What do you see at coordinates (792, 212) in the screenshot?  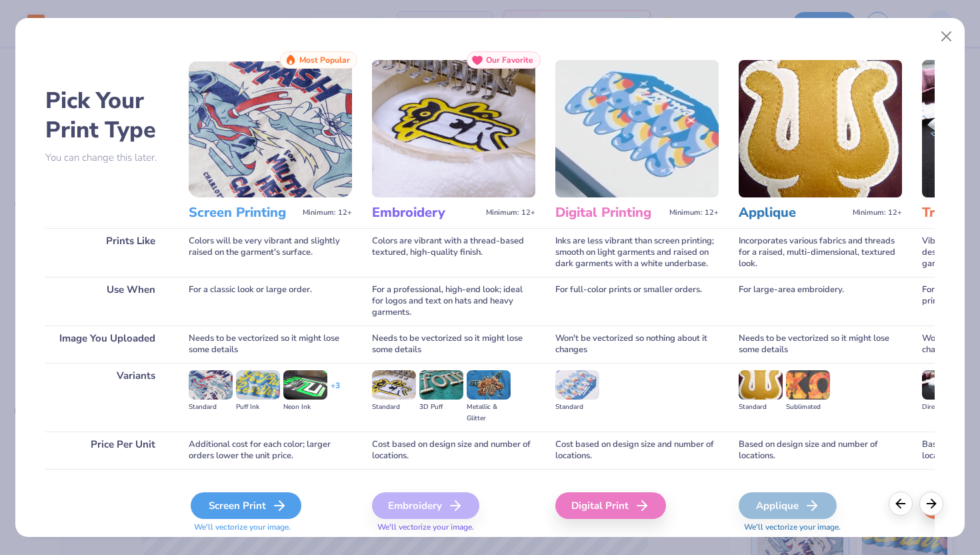 I see `h3: Applique` at bounding box center [792, 212].